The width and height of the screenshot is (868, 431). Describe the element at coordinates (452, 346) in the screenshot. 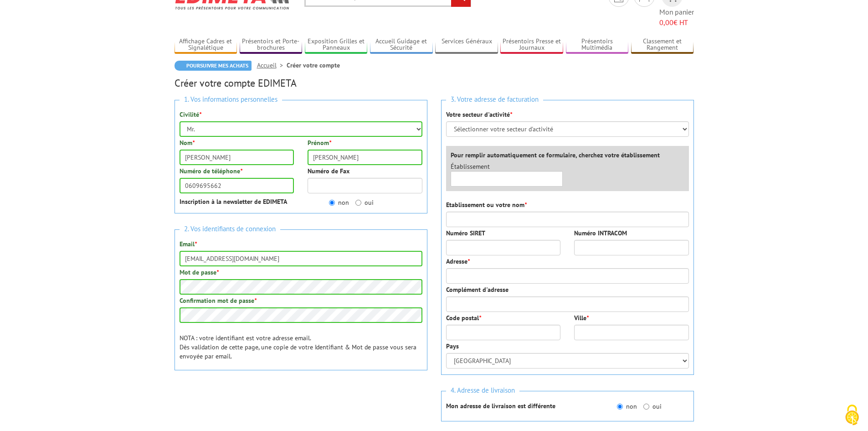

I see `label: Pays` at that location.